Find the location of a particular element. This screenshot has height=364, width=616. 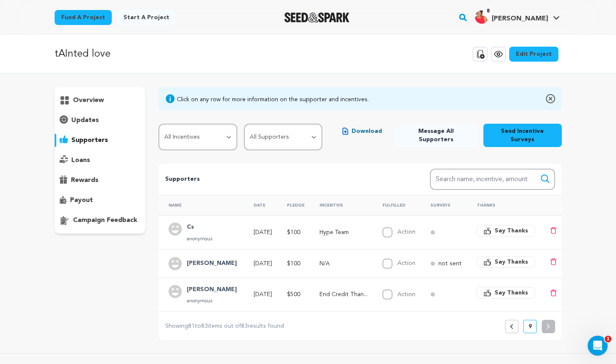

span: Lisa S.'s Profile is located at coordinates (517, 17).